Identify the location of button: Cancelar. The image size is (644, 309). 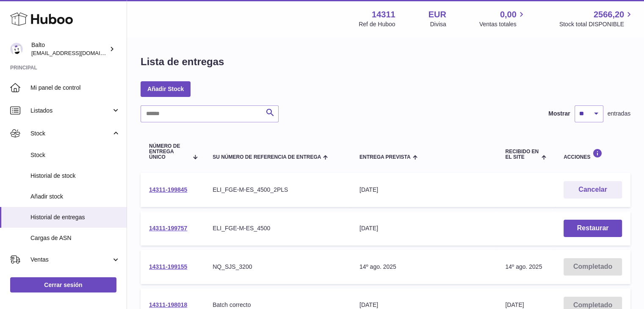
(593, 190).